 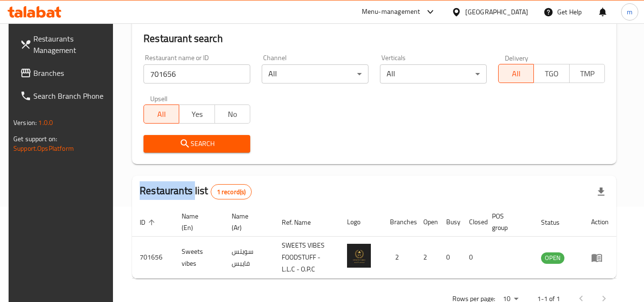 I want to click on span: Name (Ar), so click(x=247, y=222).